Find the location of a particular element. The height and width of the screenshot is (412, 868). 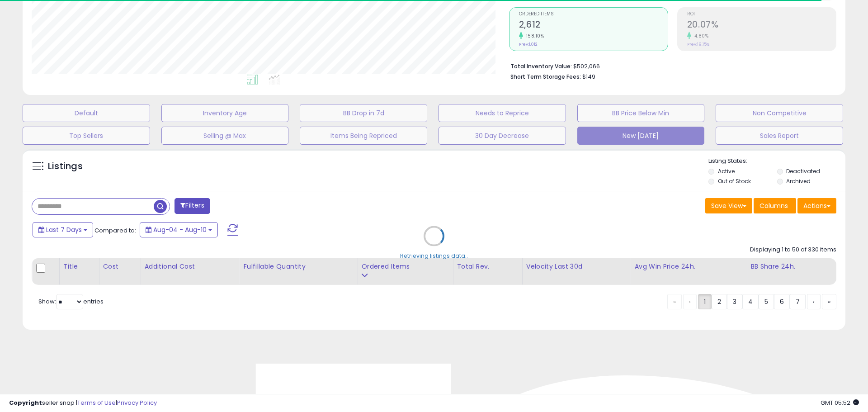

small: 158.10% is located at coordinates (534, 36).